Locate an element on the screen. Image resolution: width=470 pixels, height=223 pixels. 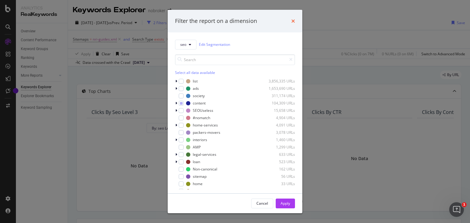
div: 4,904 URLs is located at coordinates (280, 118).